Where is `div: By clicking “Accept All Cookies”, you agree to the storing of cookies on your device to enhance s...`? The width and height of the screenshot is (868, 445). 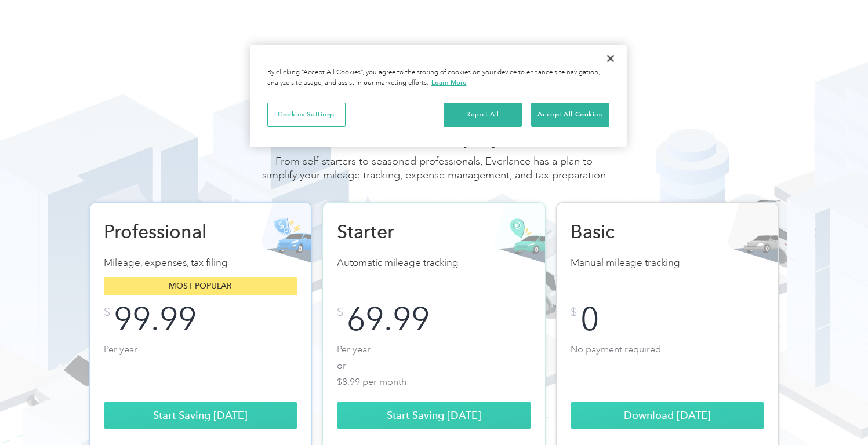
div: By clicking “Accept All Cookies”, you agree to the storing of cookies on your device to enhance s... is located at coordinates (438, 78).